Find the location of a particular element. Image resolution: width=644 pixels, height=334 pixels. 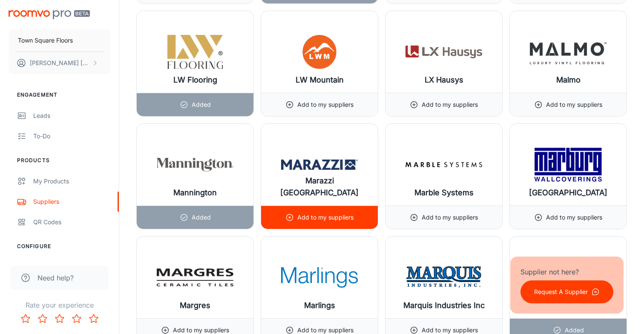

img: Malmo is located at coordinates (569, 52).